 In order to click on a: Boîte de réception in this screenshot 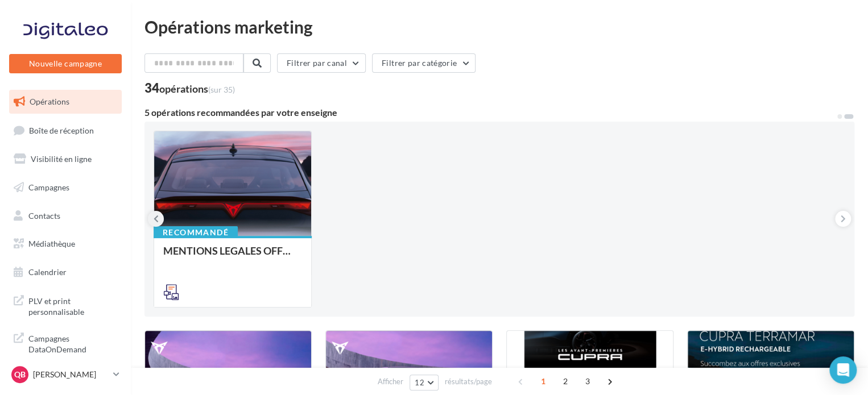, I will do `click(66, 130)`.